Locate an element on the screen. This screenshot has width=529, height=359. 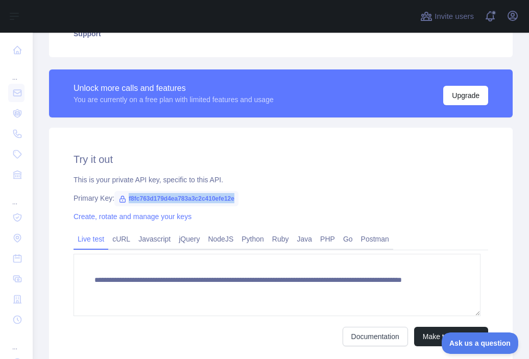
button: Invite users is located at coordinates (447, 16).